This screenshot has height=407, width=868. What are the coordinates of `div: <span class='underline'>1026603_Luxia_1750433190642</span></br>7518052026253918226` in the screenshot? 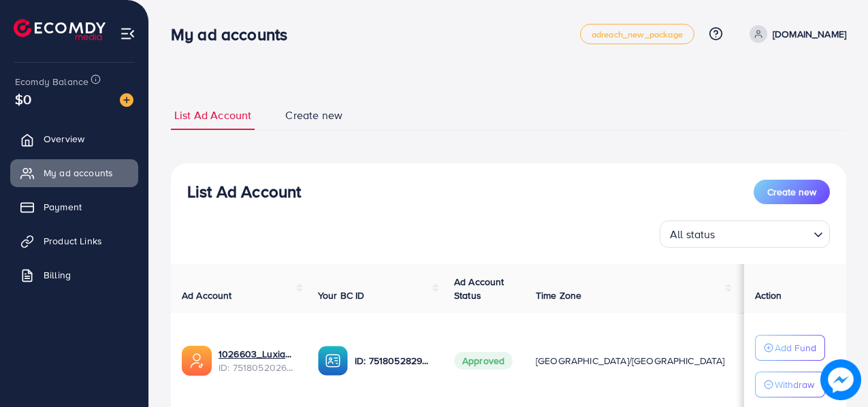 It's located at (257, 361).